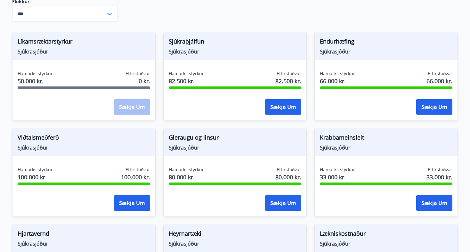 This screenshot has width=470, height=252. Describe the element at coordinates (144, 81) in the screenshot. I see `span: 0 kr.` at that location.